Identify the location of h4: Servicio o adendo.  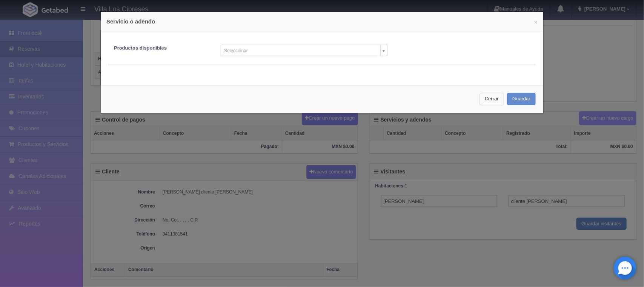
(322, 21).